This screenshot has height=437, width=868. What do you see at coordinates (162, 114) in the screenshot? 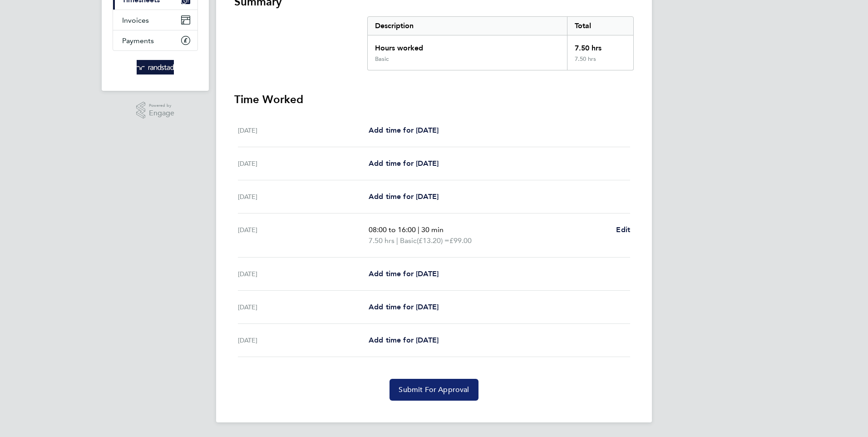
I see `span: Engage` at bounding box center [162, 114].